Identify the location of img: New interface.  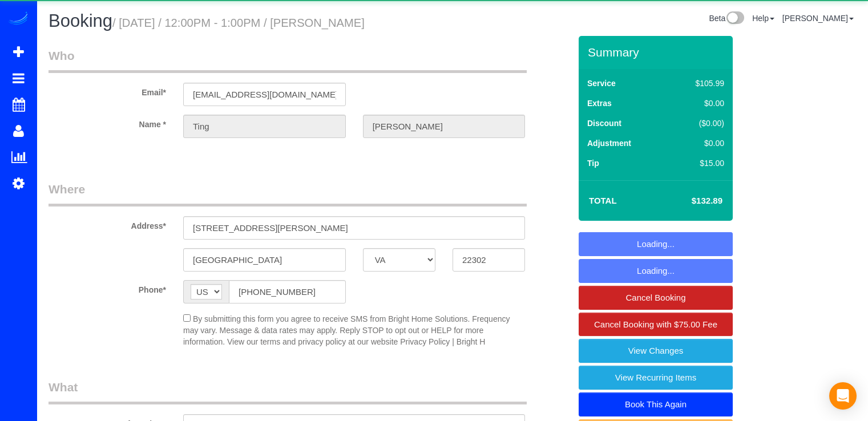
(734, 19).